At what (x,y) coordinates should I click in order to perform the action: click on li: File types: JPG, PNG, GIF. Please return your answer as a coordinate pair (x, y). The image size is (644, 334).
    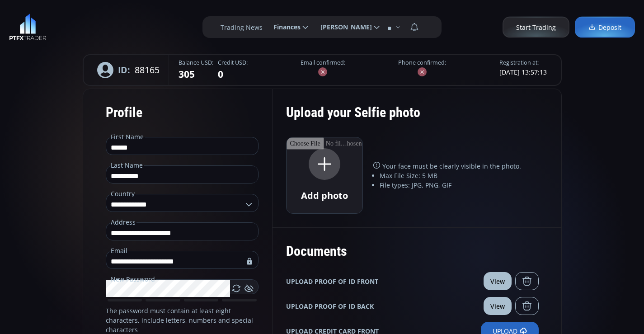
    Looking at the image, I should click on (459, 185).